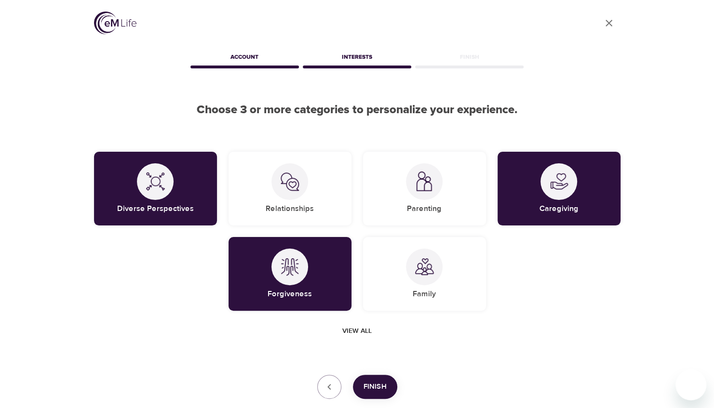  I want to click on div: ParentingParenting, so click(424, 188).